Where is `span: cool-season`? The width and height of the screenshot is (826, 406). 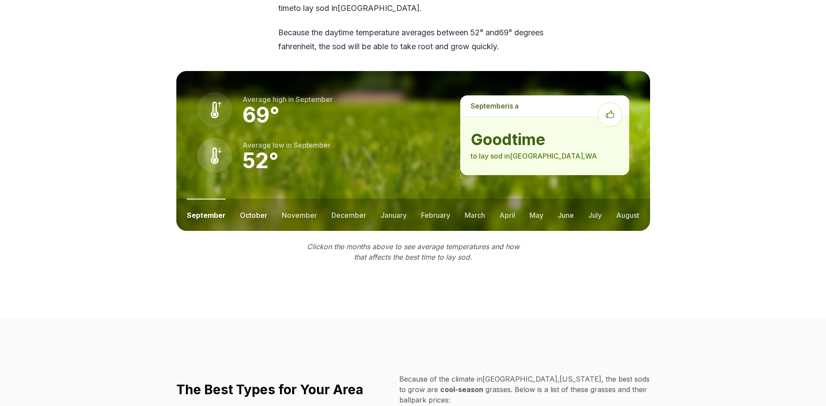
span: cool-season is located at coordinates (462, 389).